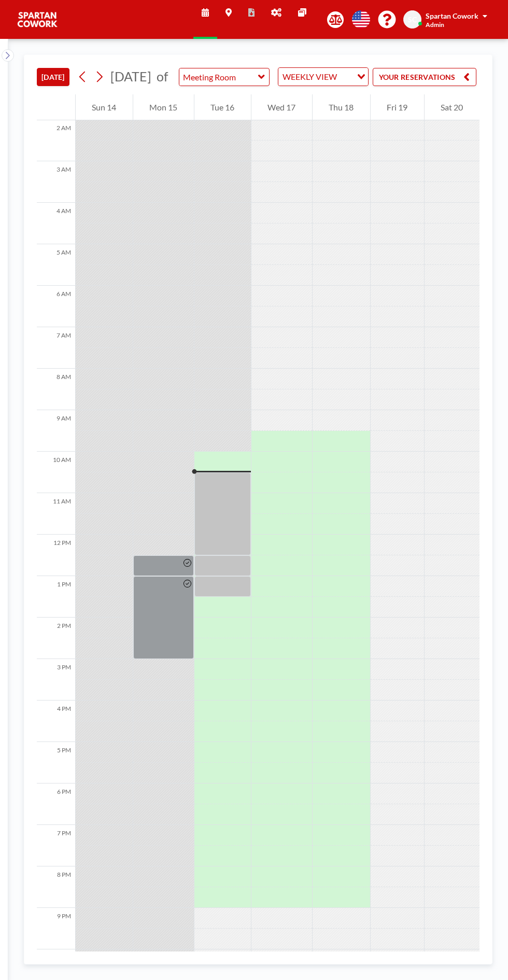 The height and width of the screenshot is (980, 508). Describe the element at coordinates (56, 223) in the screenshot. I see `div: 4 AM` at that location.